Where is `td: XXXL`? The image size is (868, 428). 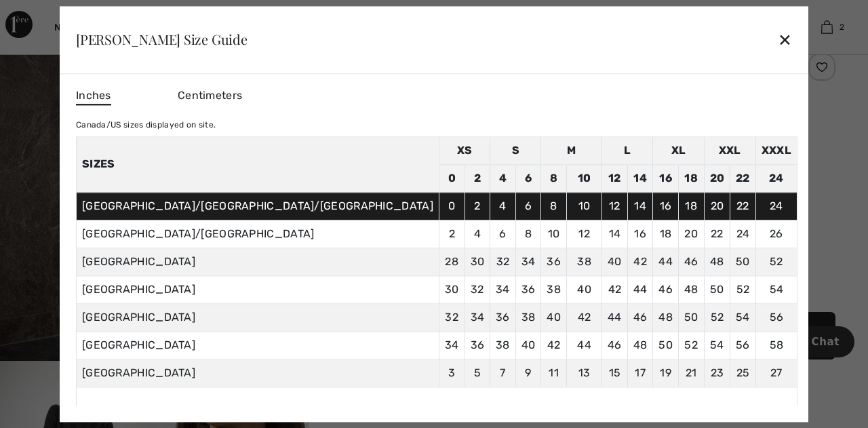
td: XXXL is located at coordinates (776, 150).